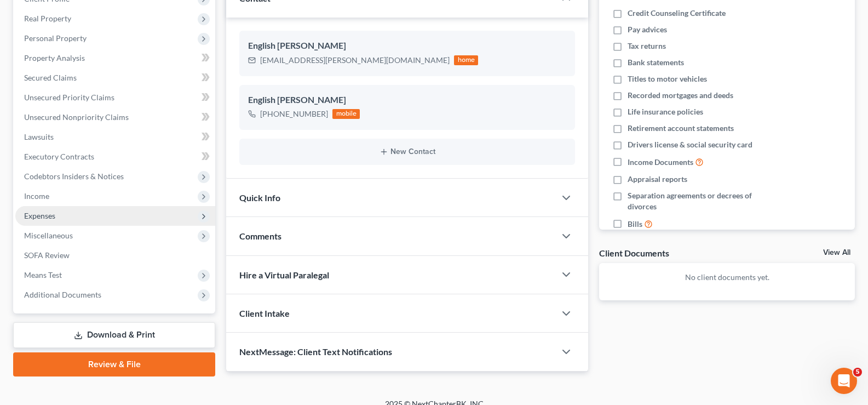 The width and height of the screenshot is (868, 405). Describe the element at coordinates (59, 156) in the screenshot. I see `span: Executory Contracts` at that location.